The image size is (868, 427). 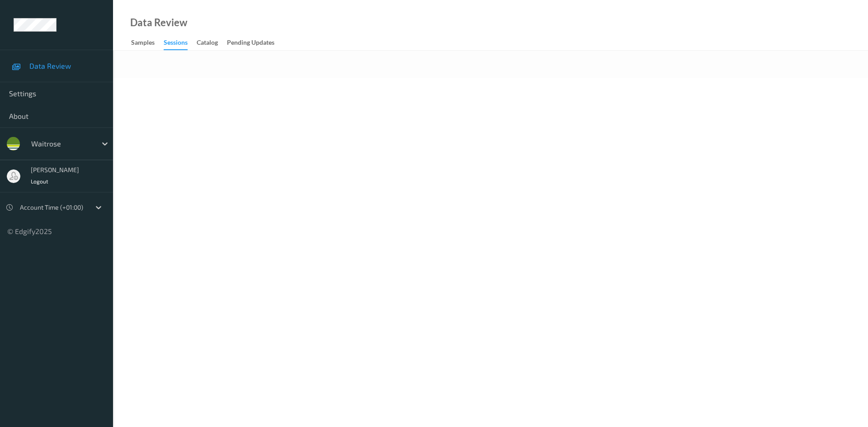 What do you see at coordinates (207, 44) in the screenshot?
I see `div: Catalog` at bounding box center [207, 44].